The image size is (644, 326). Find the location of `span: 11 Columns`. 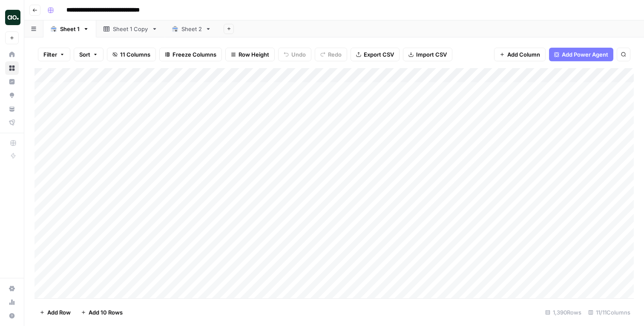

span: 11 Columns is located at coordinates (135, 55).